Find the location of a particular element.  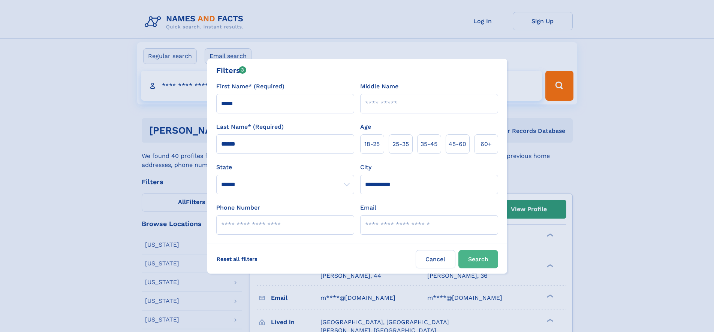

label: First Name* (Required) is located at coordinates (250, 87).